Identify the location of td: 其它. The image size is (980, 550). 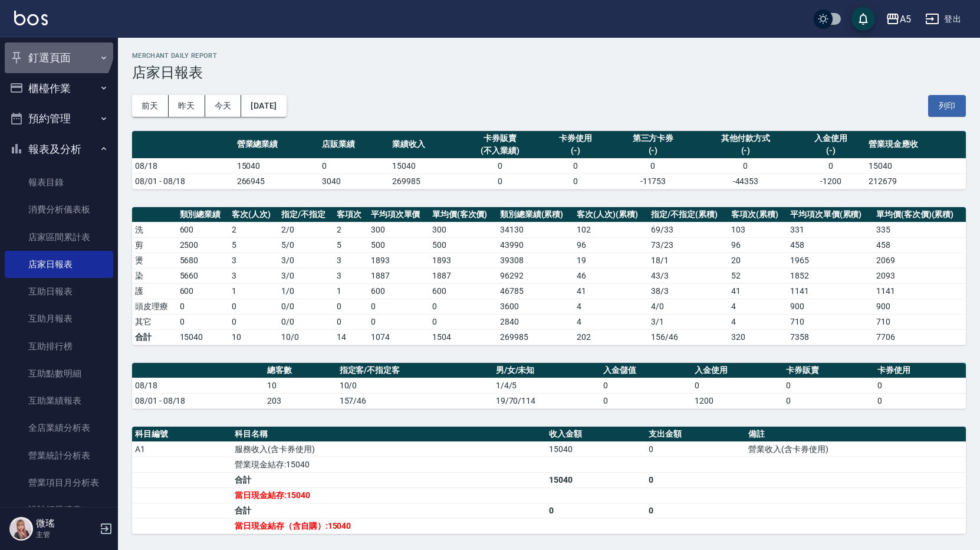
(155, 322).